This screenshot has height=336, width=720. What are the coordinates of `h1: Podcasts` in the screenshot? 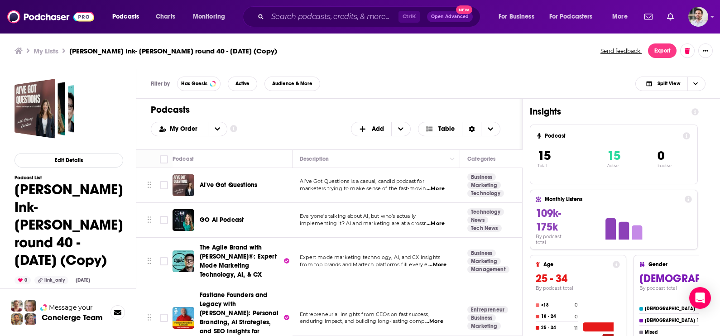 It's located at (325, 110).